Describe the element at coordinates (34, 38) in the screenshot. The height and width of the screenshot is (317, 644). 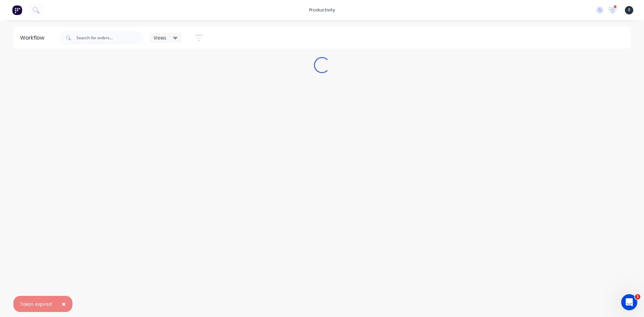
I see `div: Workflow` at that location.